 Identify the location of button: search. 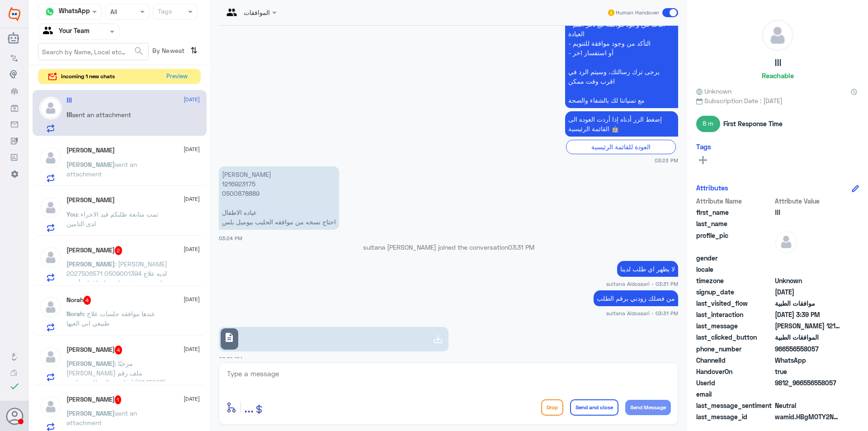
(138, 51).